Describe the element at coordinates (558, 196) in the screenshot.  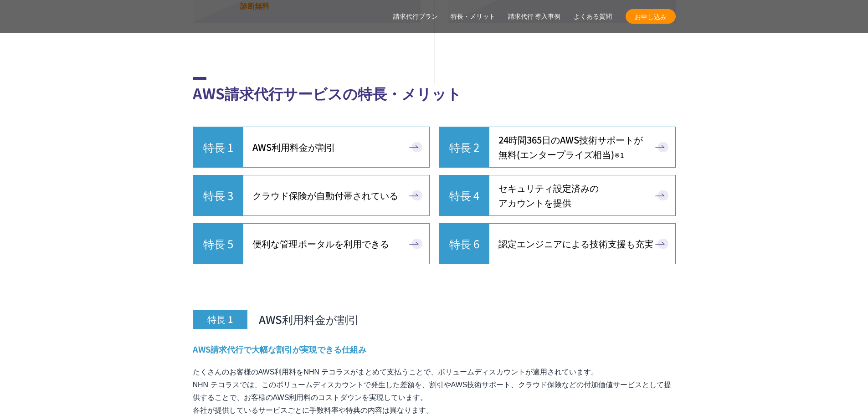
I see `a: 特長 4 セキュリティ設定済みのアカウントを提供` at that location.